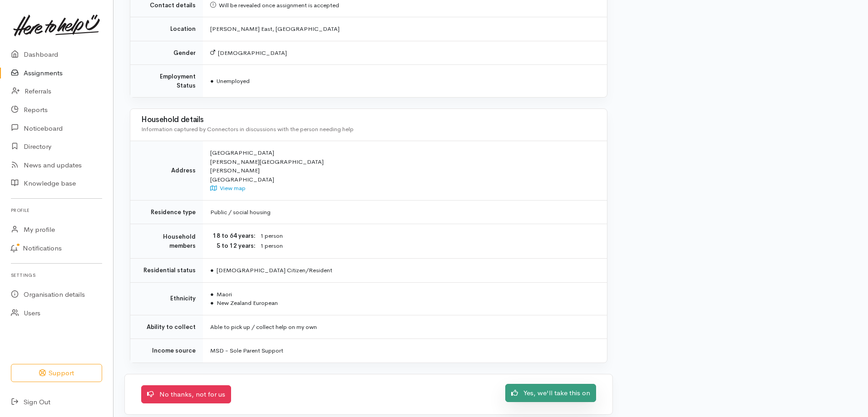 The width and height of the screenshot is (868, 417). Describe the element at coordinates (167, 29) in the screenshot. I see `td: Location` at that location.